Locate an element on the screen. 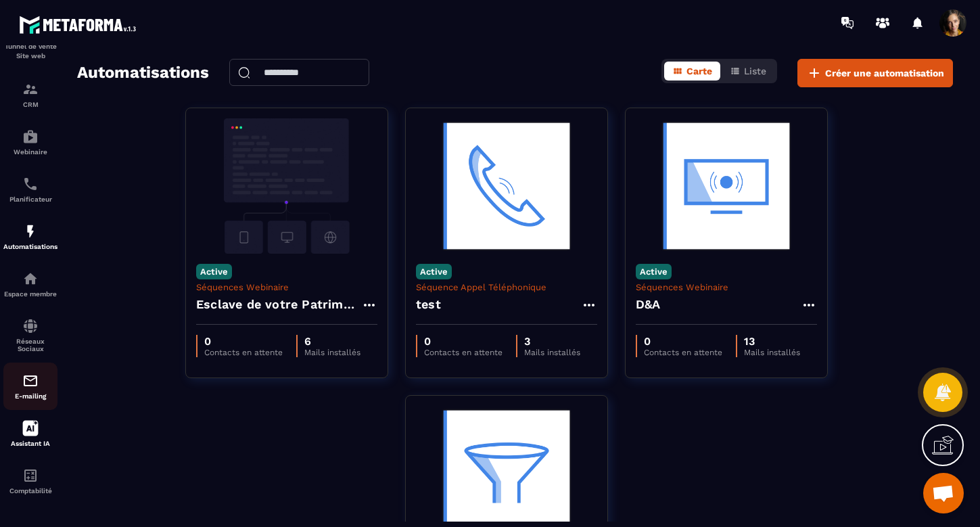  span: Créer une automatisation is located at coordinates (885, 73).